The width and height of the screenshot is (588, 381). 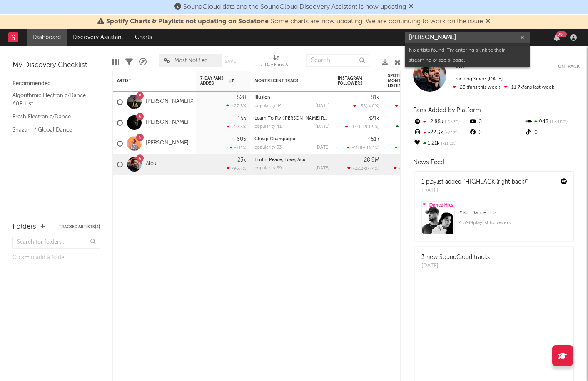 I want to click on div: Click to add a folder., so click(x=56, y=258).